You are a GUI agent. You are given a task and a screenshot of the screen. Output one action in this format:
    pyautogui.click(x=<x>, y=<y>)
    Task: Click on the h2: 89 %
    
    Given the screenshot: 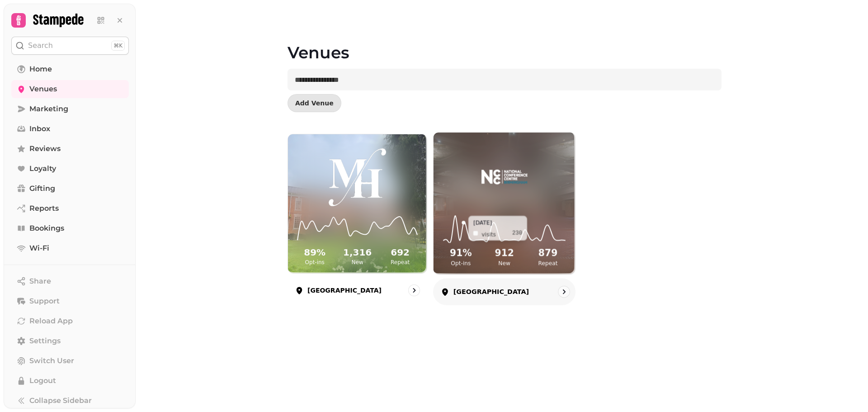 What is the action you would take?
    pyautogui.click(x=314, y=252)
    